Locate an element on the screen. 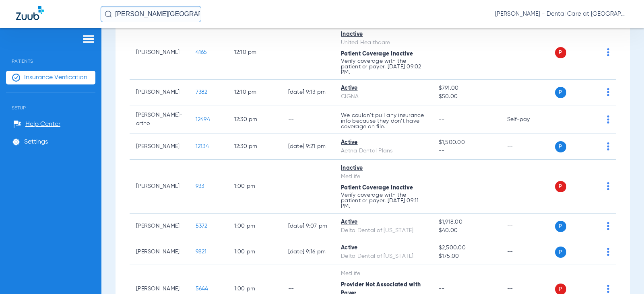 The width and height of the screenshot is (644, 294). td: Self-pay is located at coordinates (527, 119).